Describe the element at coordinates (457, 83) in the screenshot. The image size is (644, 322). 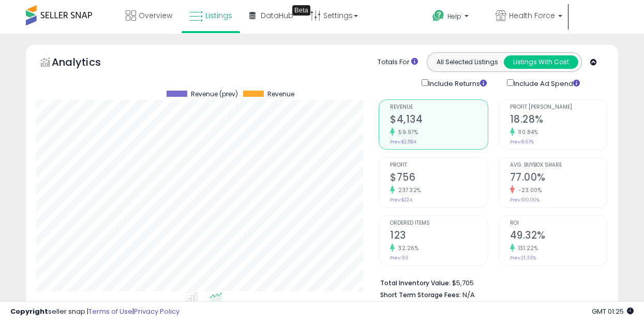
I see `div: Include Returns` at that location.